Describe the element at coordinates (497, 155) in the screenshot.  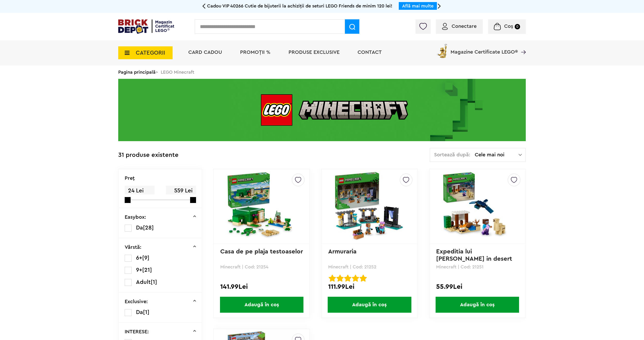
I see `span: Cele mai noi` at that location.